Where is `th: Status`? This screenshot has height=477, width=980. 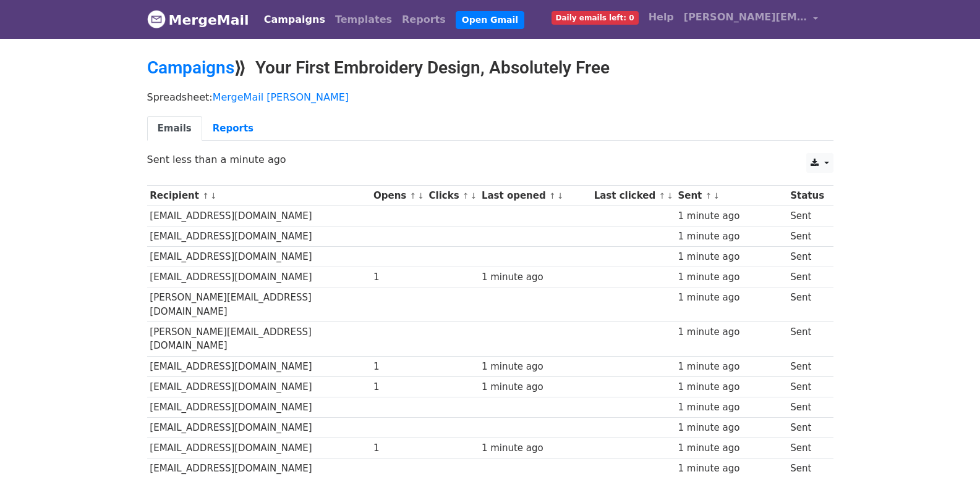
th: Status is located at coordinates (807, 195).